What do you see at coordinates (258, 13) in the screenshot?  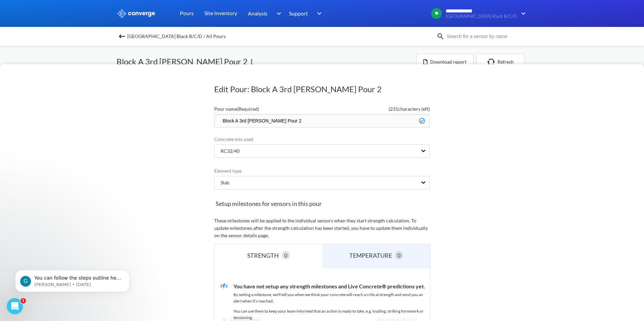 I see `span: Analysis` at bounding box center [258, 13].